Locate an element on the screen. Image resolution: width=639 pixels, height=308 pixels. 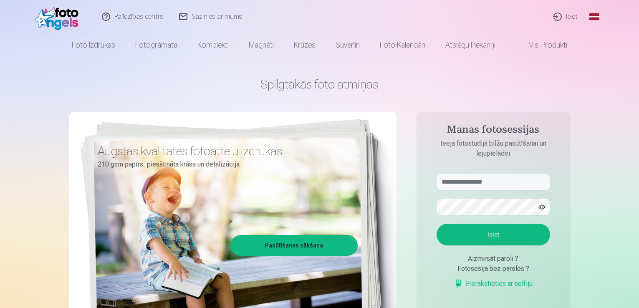
div: Fotosesija bez paroles ? is located at coordinates (494, 269).